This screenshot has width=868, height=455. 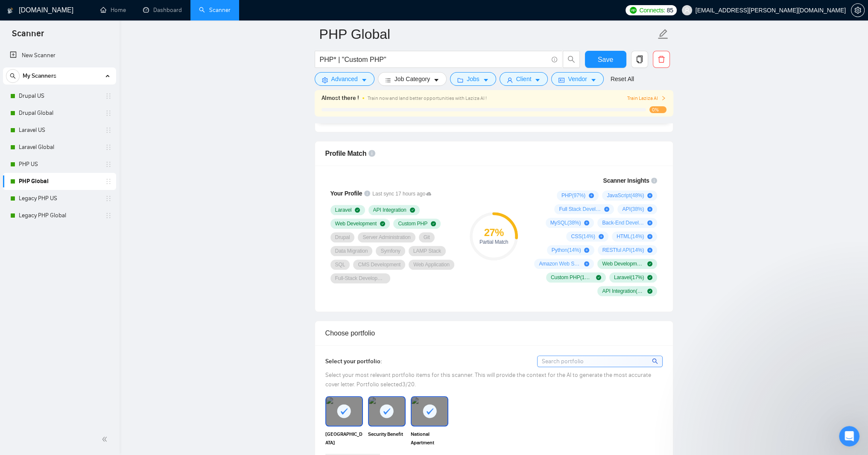 I want to click on span: Select your portfolio:, so click(x=354, y=361).